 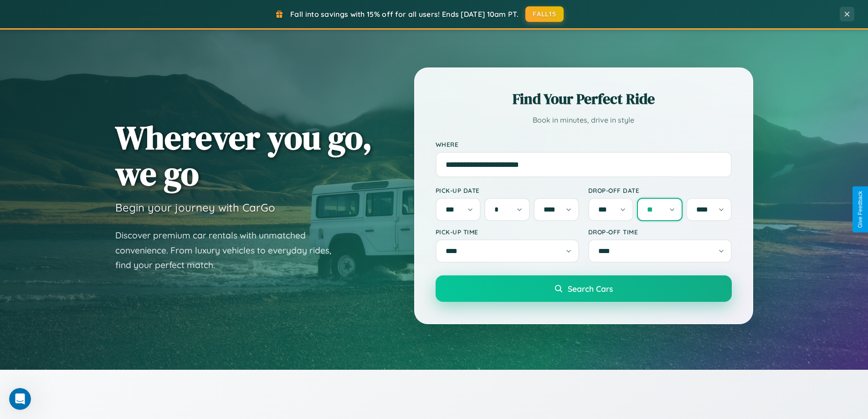 I want to click on p: Discover premium car rentals with unmatched convenience. From luxury vehicles to everyday rides, ..., so click(x=229, y=250).